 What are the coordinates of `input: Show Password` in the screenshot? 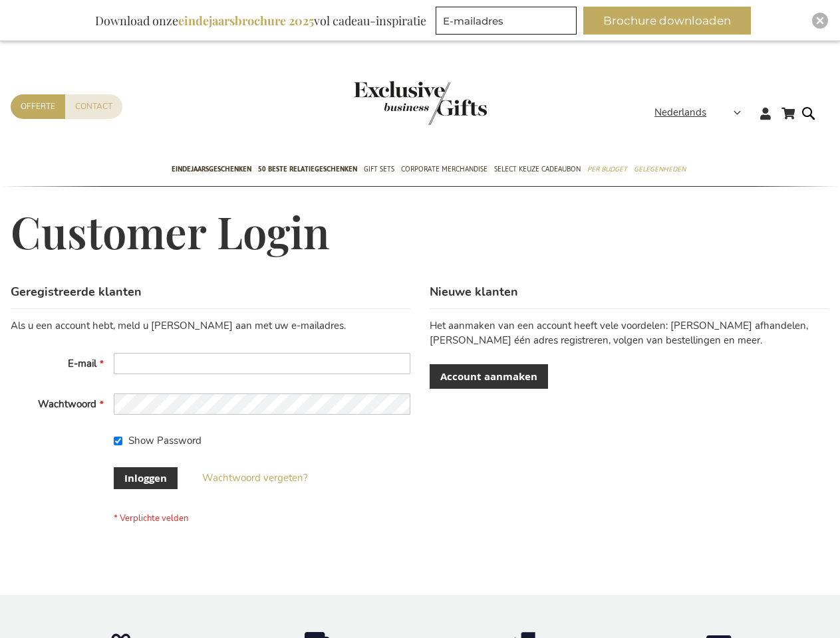 It's located at (118, 441).